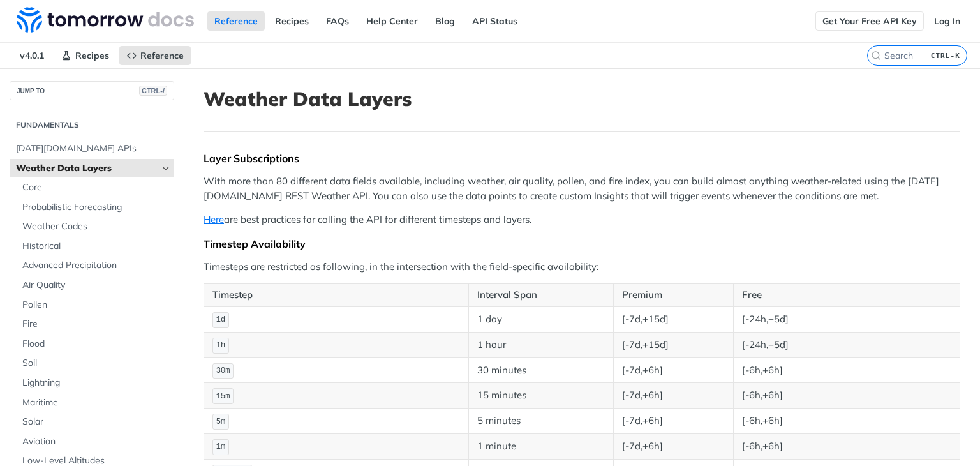 The image size is (980, 466). What do you see at coordinates (582, 99) in the screenshot?
I see `h1: Weather Data Layers` at bounding box center [582, 99].